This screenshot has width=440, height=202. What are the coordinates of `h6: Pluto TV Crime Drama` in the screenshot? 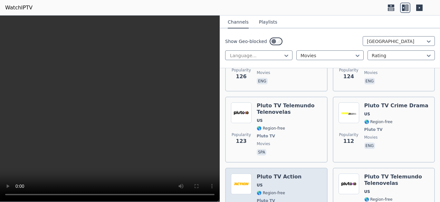 It's located at (397, 105).